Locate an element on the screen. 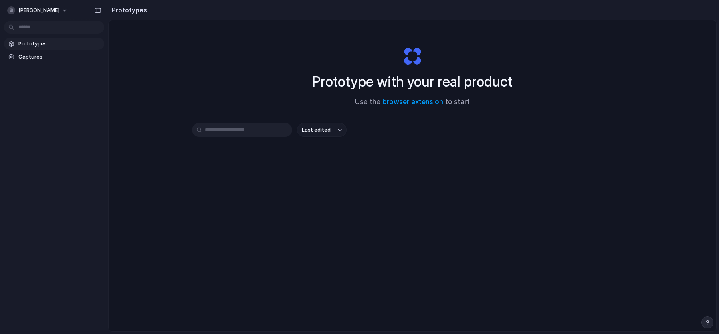  button: Last edited is located at coordinates (322, 130).